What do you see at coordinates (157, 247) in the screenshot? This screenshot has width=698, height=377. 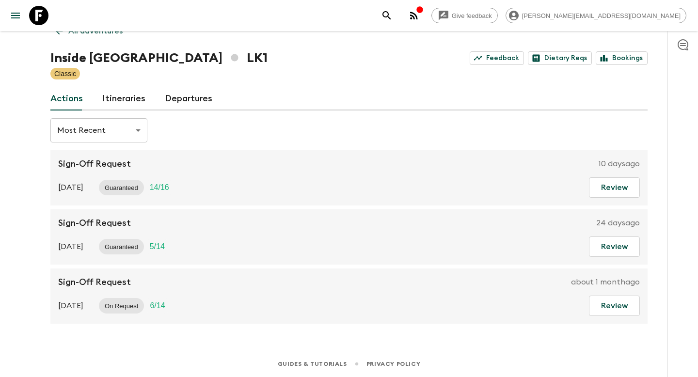 I see `p: 5 / 14` at bounding box center [157, 247].